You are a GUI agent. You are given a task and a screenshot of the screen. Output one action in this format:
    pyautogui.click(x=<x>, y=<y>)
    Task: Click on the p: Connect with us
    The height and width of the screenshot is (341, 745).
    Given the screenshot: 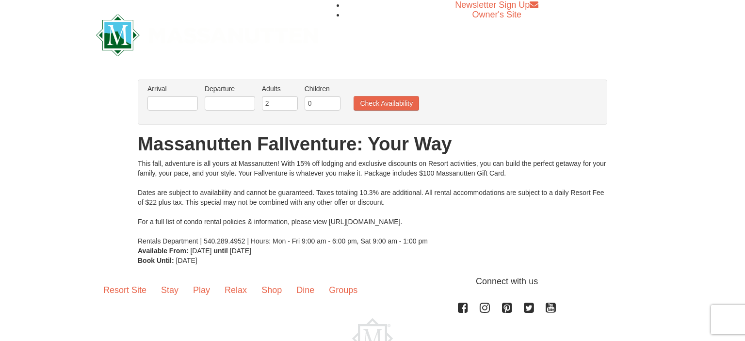 What is the action you would take?
    pyautogui.click(x=372, y=281)
    